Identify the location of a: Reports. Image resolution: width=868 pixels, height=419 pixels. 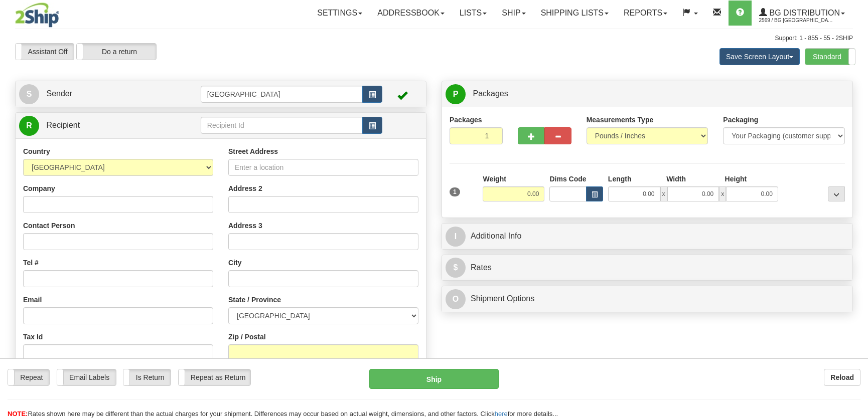
(645, 13).